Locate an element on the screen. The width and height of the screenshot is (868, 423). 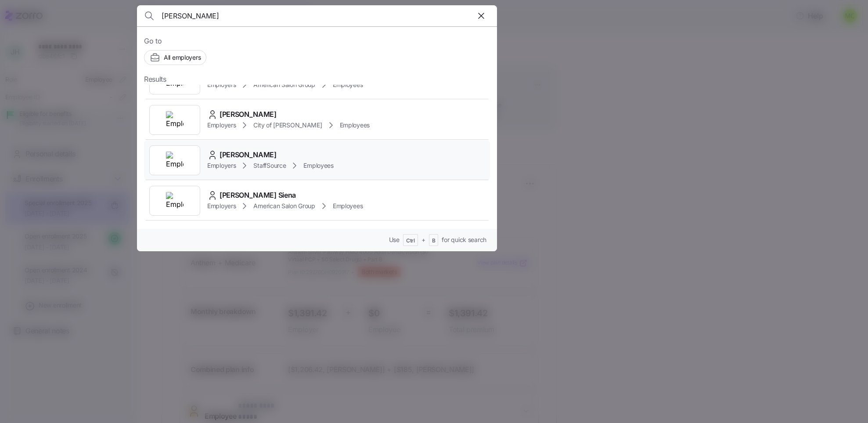
span: for quick search is located at coordinates (464, 240).